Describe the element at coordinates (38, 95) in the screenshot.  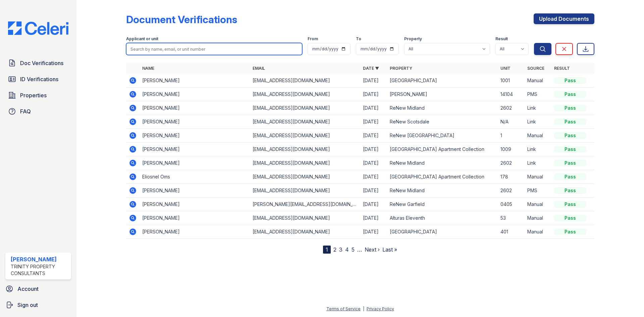
I see `a: Properties` at that location.